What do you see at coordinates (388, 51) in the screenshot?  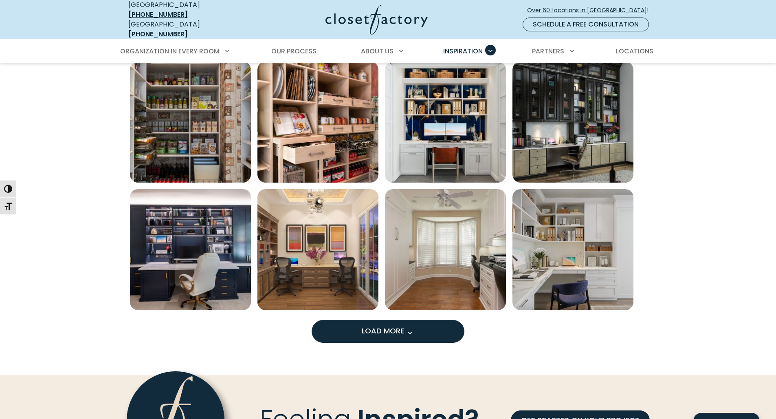 I see `nav: Primary Menu` at bounding box center [388, 51].